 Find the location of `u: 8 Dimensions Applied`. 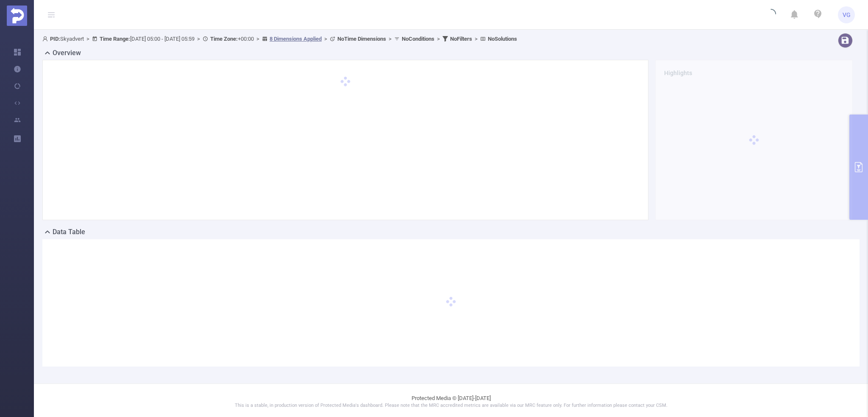

u: 8 Dimensions Applied is located at coordinates (296, 39).